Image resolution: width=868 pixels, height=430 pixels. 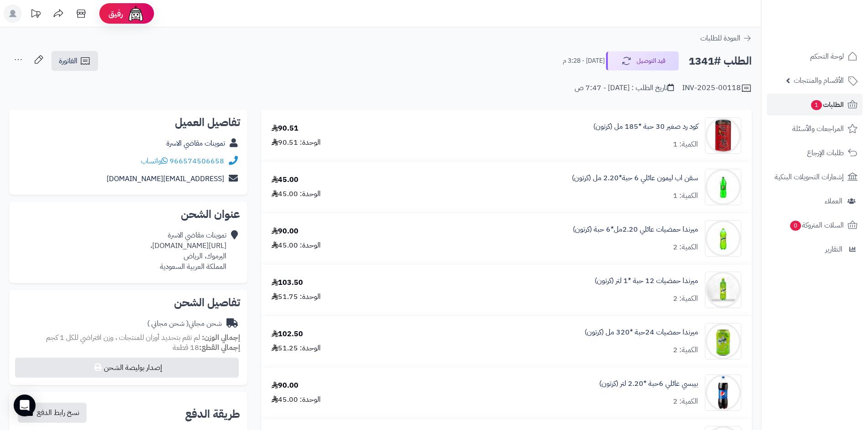 I want to click on span: التقارير, so click(x=834, y=250).